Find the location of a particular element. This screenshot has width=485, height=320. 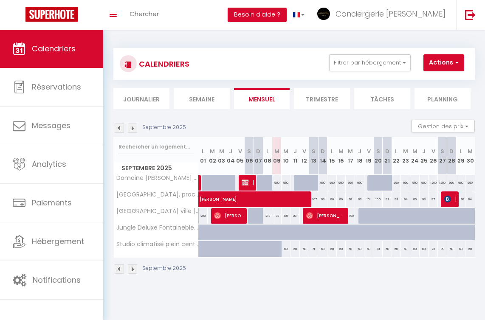

span: Calendriers is located at coordinates (53, 48).